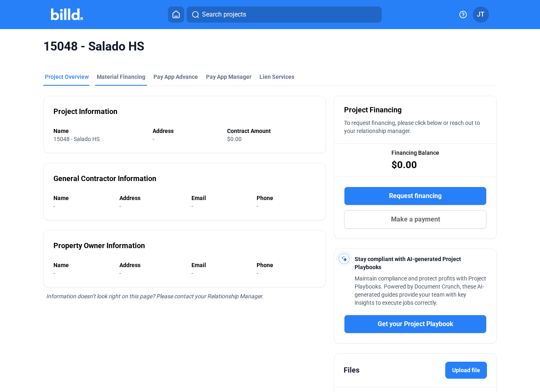 This screenshot has width=540, height=392. Describe the element at coordinates (480, 14) in the screenshot. I see `span: JT` at that location.